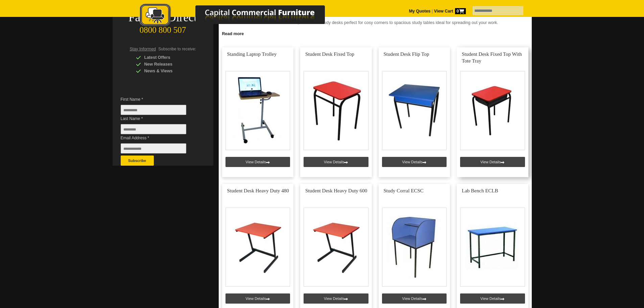 Image resolution: width=644 pixels, height=308 pixels. Describe the element at coordinates (240, 15) in the screenshot. I see `img: Capital Commercial Furniture Logo` at that location.